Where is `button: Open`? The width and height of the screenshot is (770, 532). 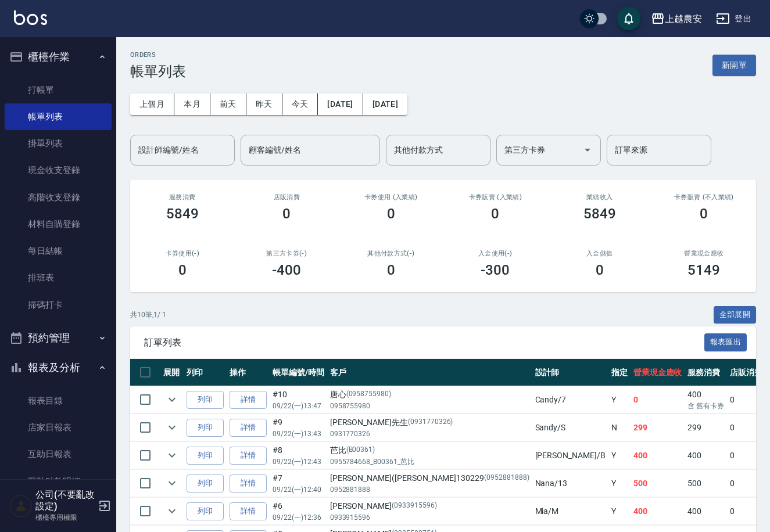 button: Open is located at coordinates (587, 150).